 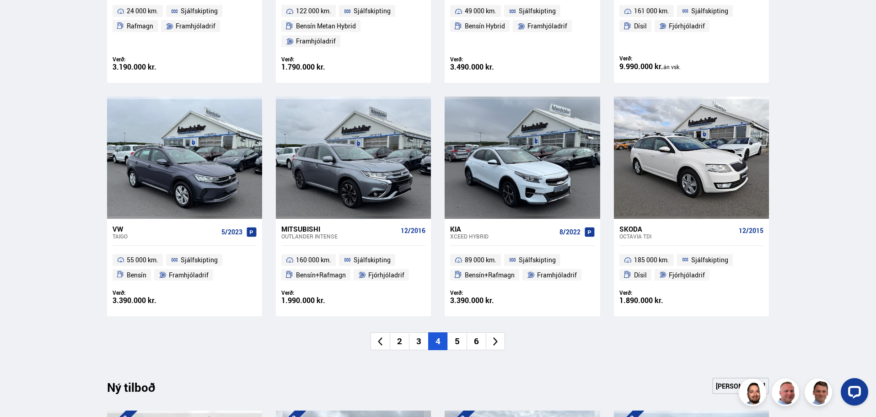 I want to click on div: VW, so click(x=165, y=229).